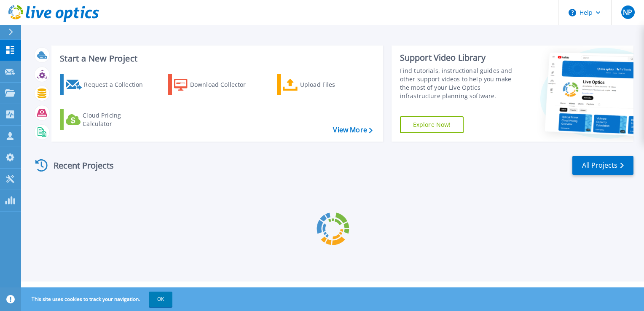 This screenshot has width=644, height=311. I want to click on h3: Start a New Project, so click(216, 59).